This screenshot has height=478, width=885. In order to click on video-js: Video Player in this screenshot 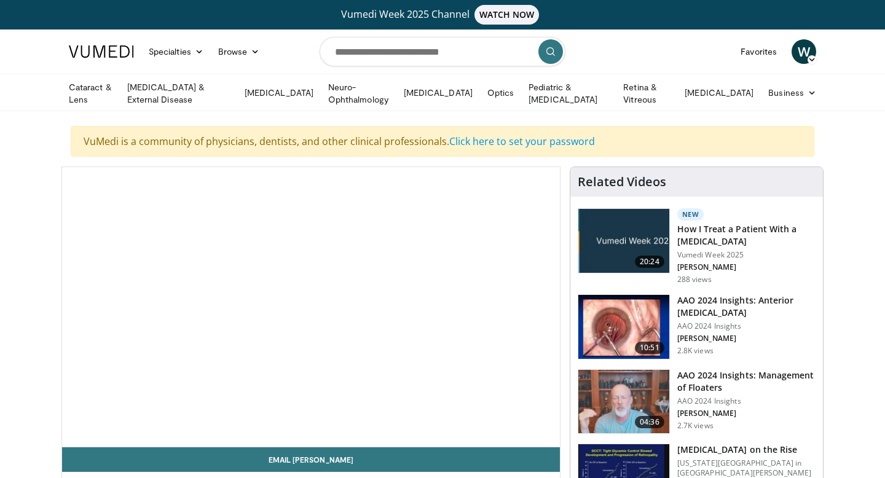, I will do `click(311, 307)`.